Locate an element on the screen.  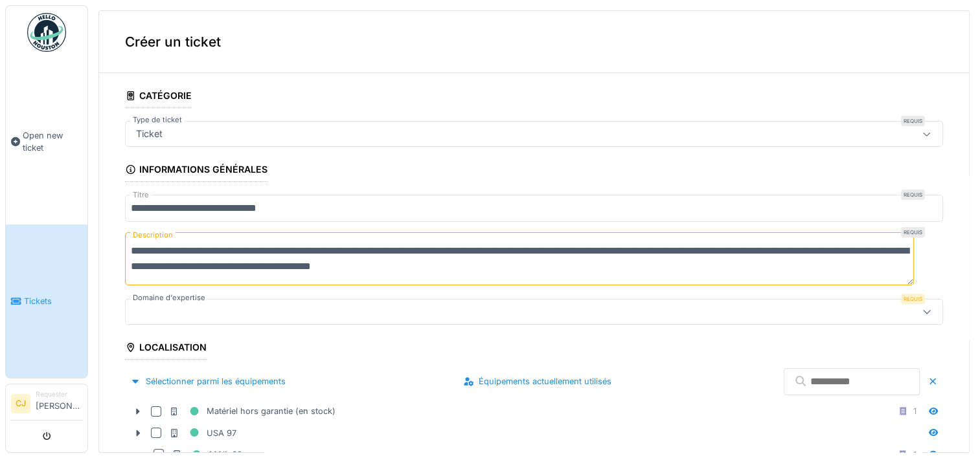
div: Localisation is located at coordinates (166, 349).